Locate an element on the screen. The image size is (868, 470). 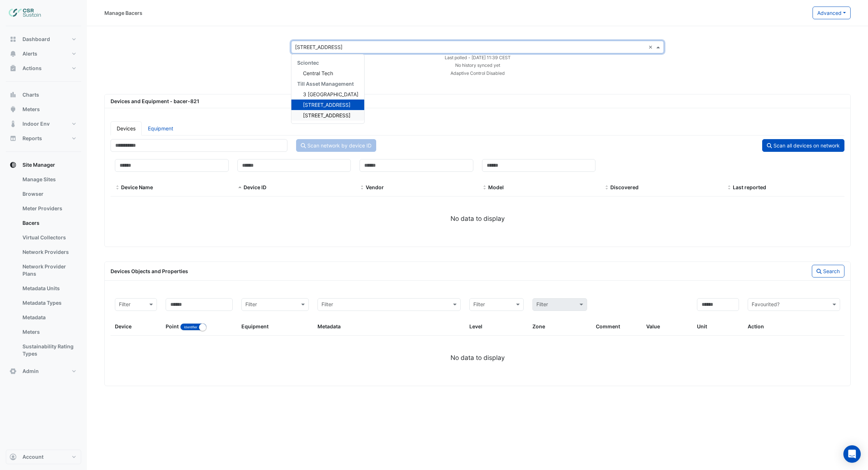
a: Equipment is located at coordinates (161, 128).